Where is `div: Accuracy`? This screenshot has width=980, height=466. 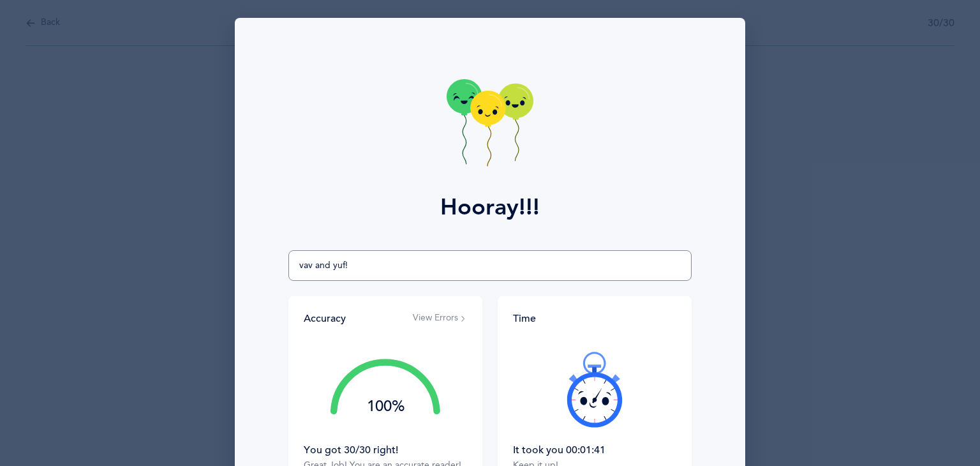 div: Accuracy is located at coordinates (325, 319).